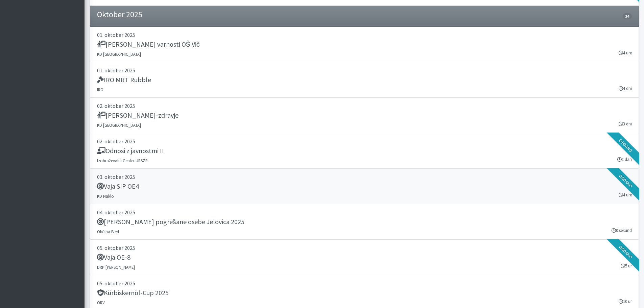 This screenshot has height=308, width=644. I want to click on small: ÖRV, so click(100, 303).